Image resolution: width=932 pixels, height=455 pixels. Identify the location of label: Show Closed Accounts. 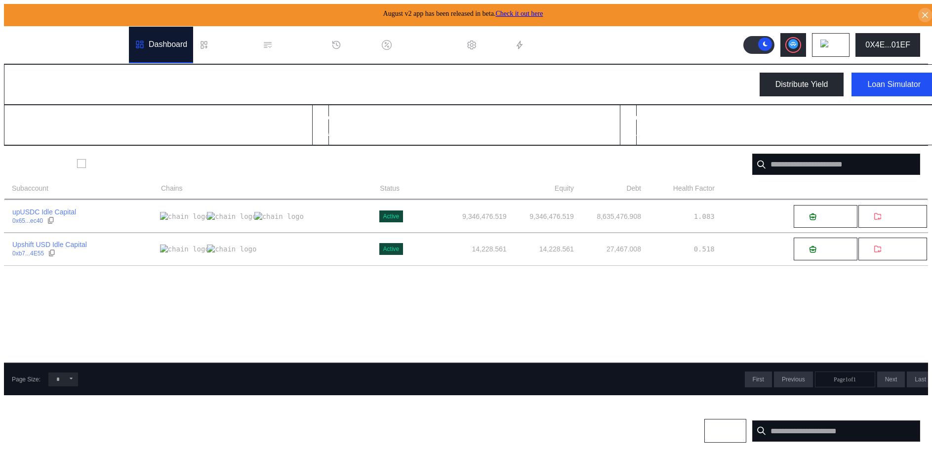
(126, 163).